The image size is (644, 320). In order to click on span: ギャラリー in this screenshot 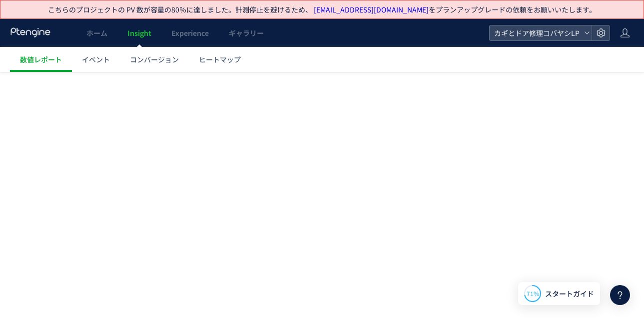, I will do `click(246, 33)`.